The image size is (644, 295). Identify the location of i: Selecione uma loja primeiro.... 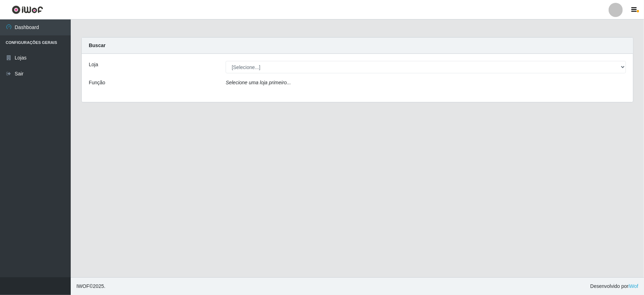
(258, 83).